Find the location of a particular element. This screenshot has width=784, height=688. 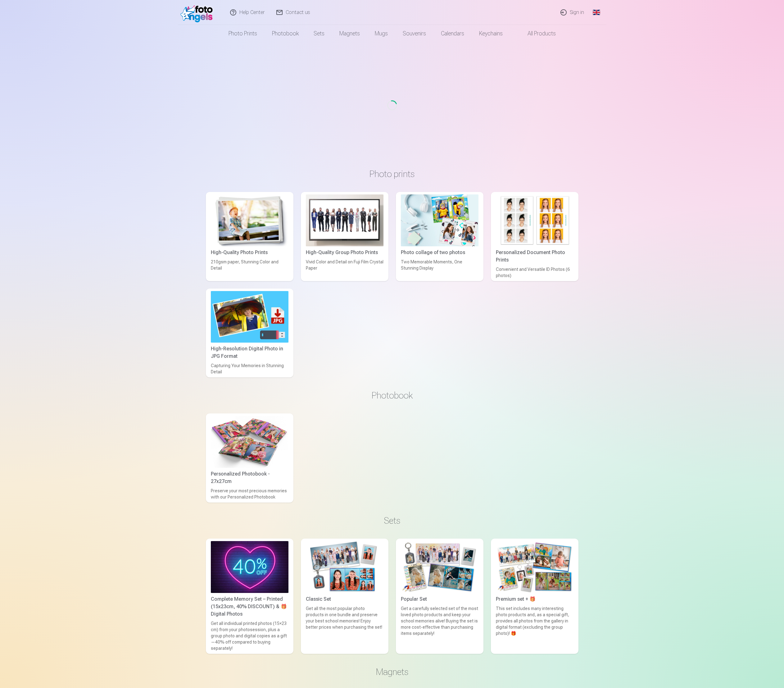

img: High-Resolution Digital Photo in JPG Format is located at coordinates (250, 317).